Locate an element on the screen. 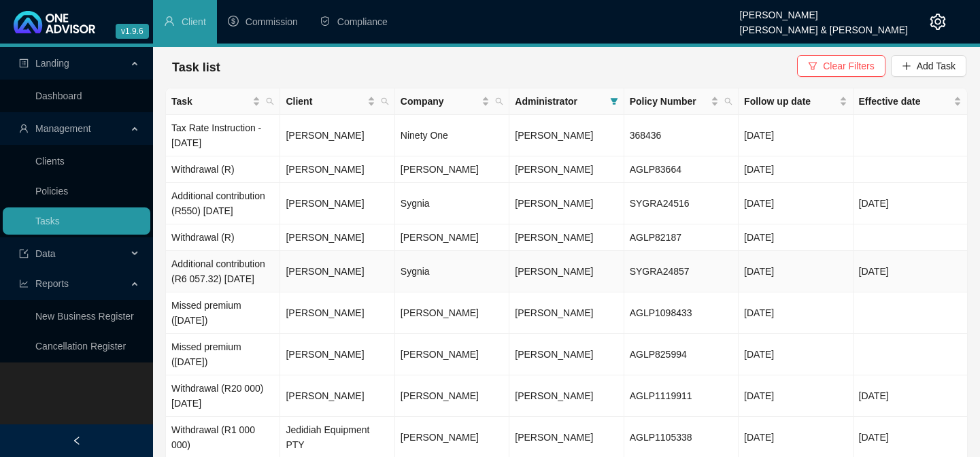  img: 2df55531c6924b55f21c4cf5d4484680-logo-light.svg is located at coordinates (54, 21).